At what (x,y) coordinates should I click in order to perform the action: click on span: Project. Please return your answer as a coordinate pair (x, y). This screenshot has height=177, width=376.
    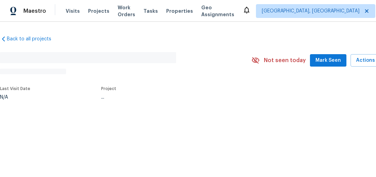
    Looking at the image, I should click on (109, 88).